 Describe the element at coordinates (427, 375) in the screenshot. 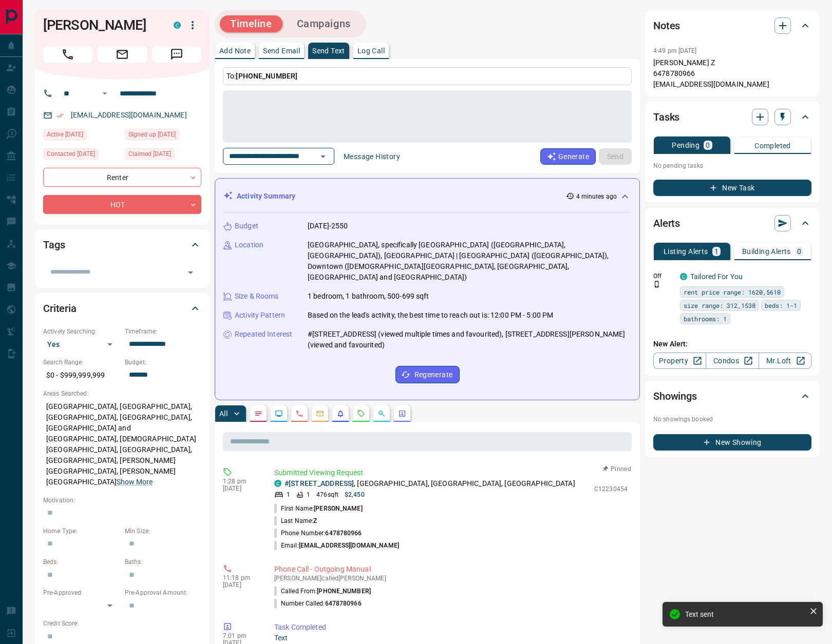

I see `button: Regenerate` at that location.